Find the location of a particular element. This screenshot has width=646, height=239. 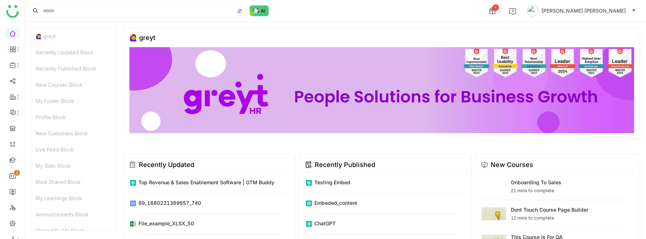

div: My Learnings Block is located at coordinates (73, 198).